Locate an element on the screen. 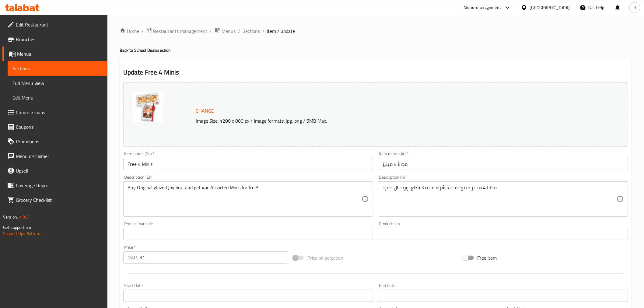 Image resolution: width=644 pixels, height=308 pixels. a: Menu disclaimer is located at coordinates (55, 156).